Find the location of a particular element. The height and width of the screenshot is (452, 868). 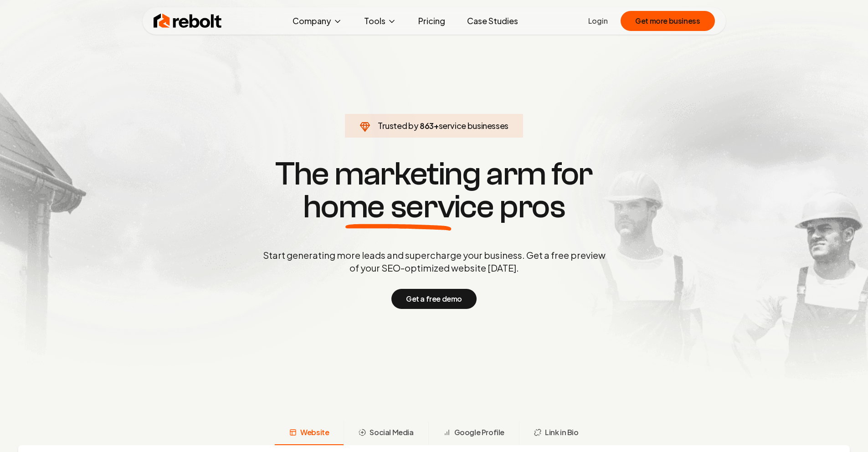

button: Get a free demo is located at coordinates (434, 299).